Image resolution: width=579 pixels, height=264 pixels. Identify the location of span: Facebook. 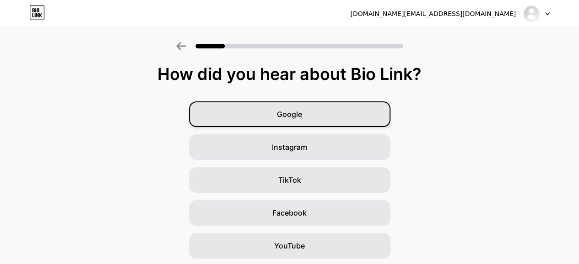
(289, 213).